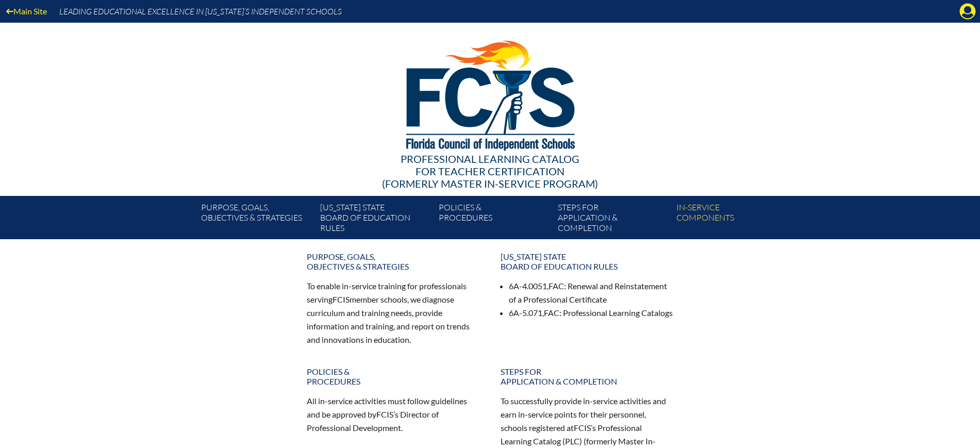  Describe the element at coordinates (731, 220) in the screenshot. I see `a: In-servicecomponents` at that location.